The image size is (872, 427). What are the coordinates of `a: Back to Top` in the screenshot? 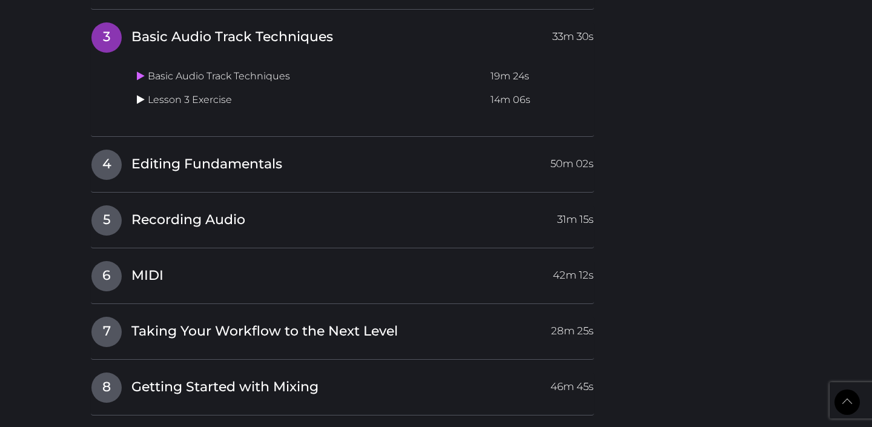 It's located at (847, 402).